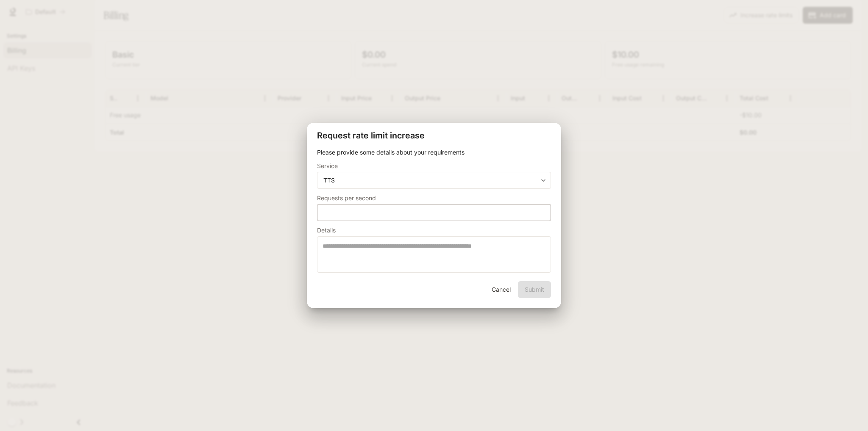 The height and width of the screenshot is (431, 868). I want to click on p: Requests per second, so click(347, 198).